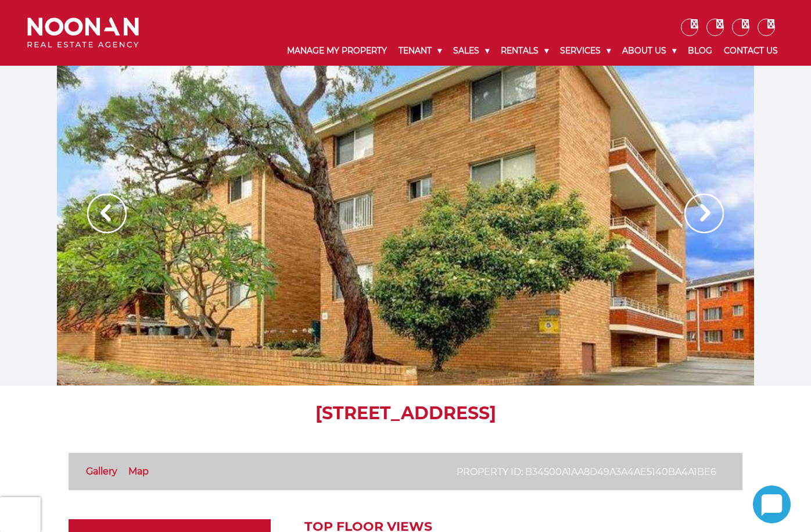 Image resolution: width=811 pixels, height=532 pixels. What do you see at coordinates (649, 51) in the screenshot?
I see `a: About Us` at bounding box center [649, 51].